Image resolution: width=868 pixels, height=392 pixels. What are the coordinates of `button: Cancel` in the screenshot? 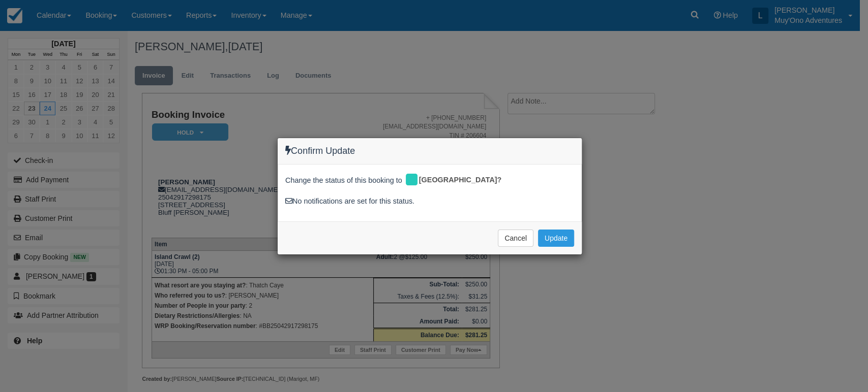 It's located at (516, 239).